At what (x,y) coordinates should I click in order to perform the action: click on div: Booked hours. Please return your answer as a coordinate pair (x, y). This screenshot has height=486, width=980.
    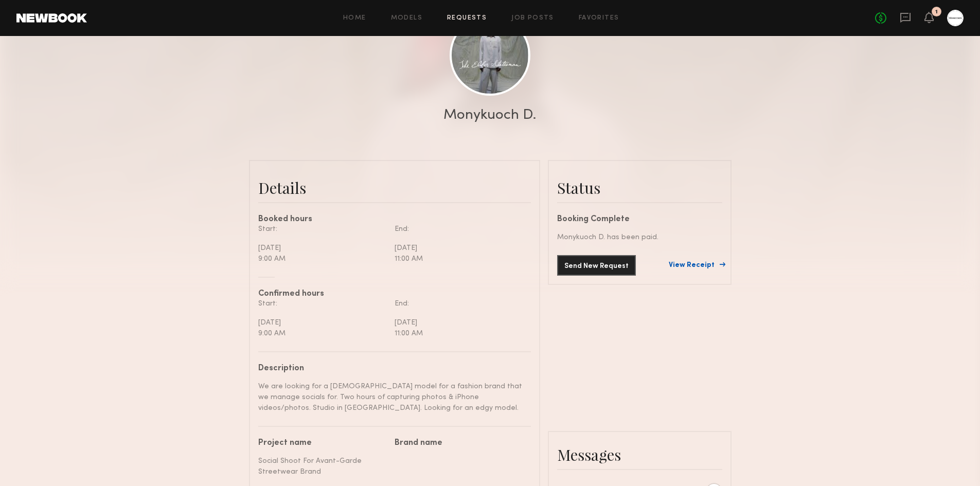
    Looking at the image, I should click on (395, 219).